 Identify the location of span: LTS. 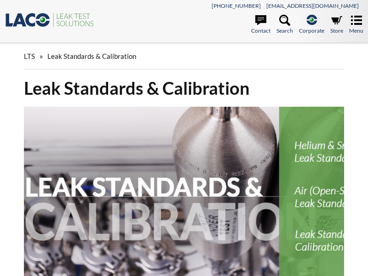
(29, 56).